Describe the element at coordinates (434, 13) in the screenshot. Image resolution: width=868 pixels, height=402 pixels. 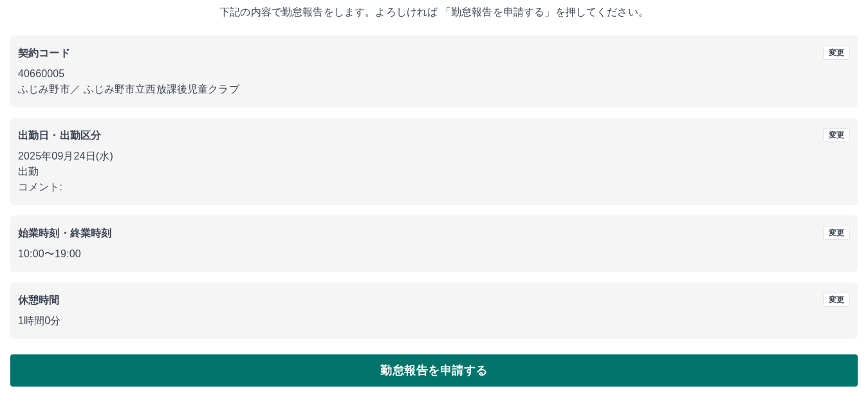
I see `p: 下記の内容で勤怠報告をします。よろしければ 「勤怠報告を申請する」を押してください。` at that location.